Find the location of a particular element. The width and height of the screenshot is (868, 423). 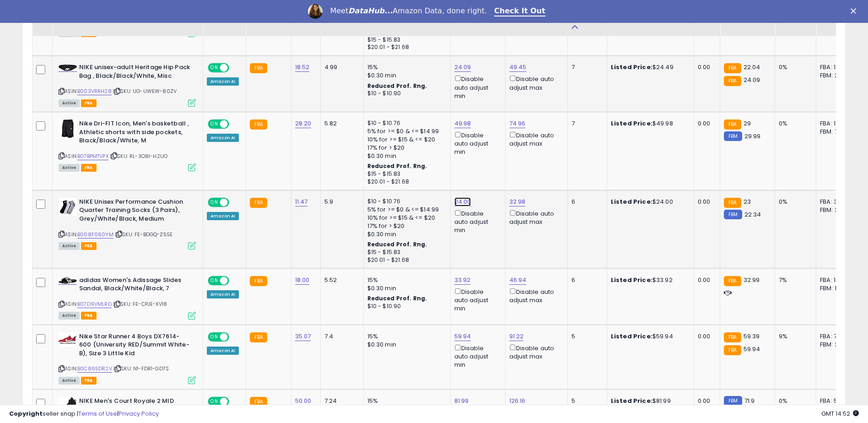

div: $24.00 is located at coordinates (648, 202).